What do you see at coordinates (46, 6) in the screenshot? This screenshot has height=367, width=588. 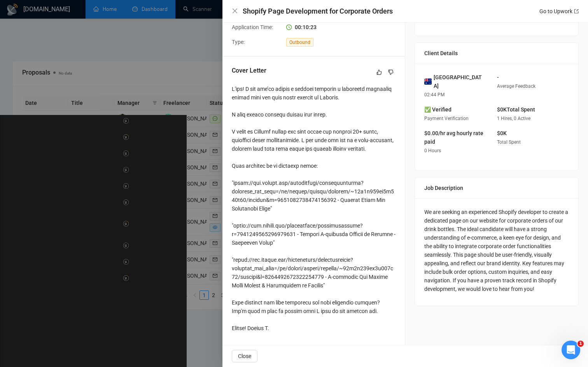 I see `h1: Nazar` at bounding box center [46, 6].